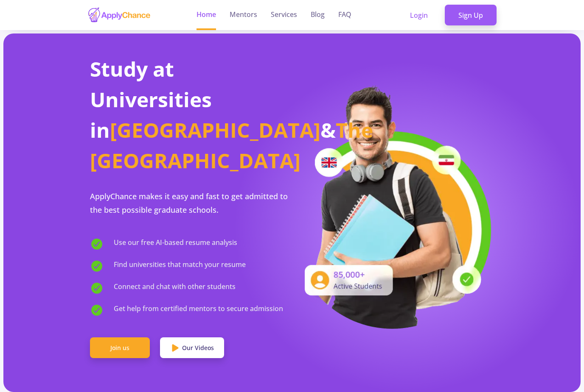 This screenshot has height=392, width=584. Describe the element at coordinates (393, 206) in the screenshot. I see `img: applicant` at that location.